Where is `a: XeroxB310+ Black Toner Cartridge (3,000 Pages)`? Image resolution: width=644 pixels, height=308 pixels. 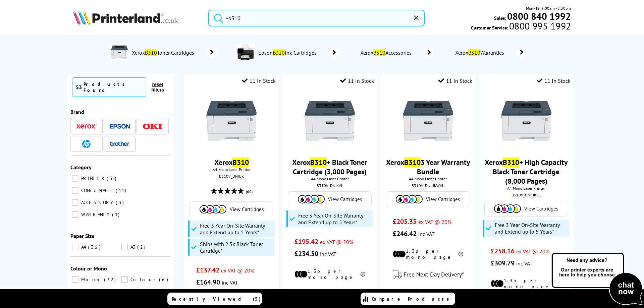
a: XeroxB310+ Black Toner Cartridge (3,000 Pages) is located at coordinates (330, 167).